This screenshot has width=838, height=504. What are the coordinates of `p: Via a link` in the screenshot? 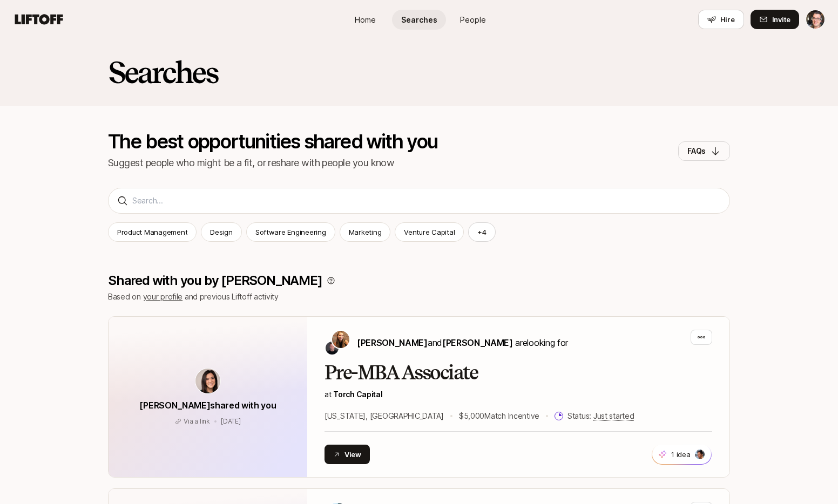 It's located at (197, 422).